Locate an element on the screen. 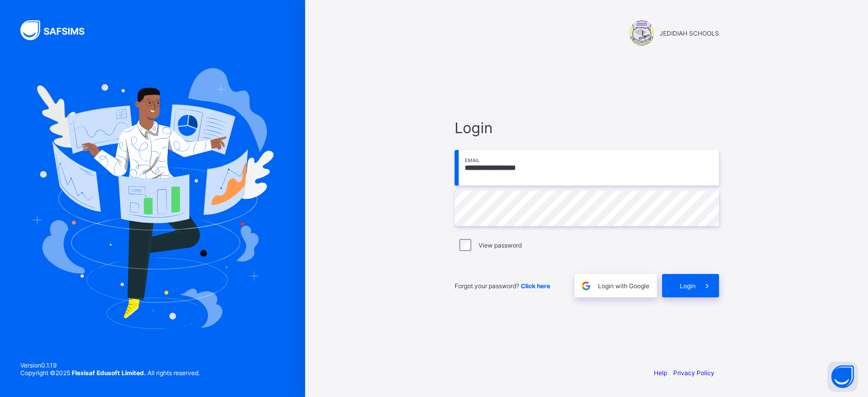 This screenshot has width=868, height=397. span: Login with Google is located at coordinates (624, 286).